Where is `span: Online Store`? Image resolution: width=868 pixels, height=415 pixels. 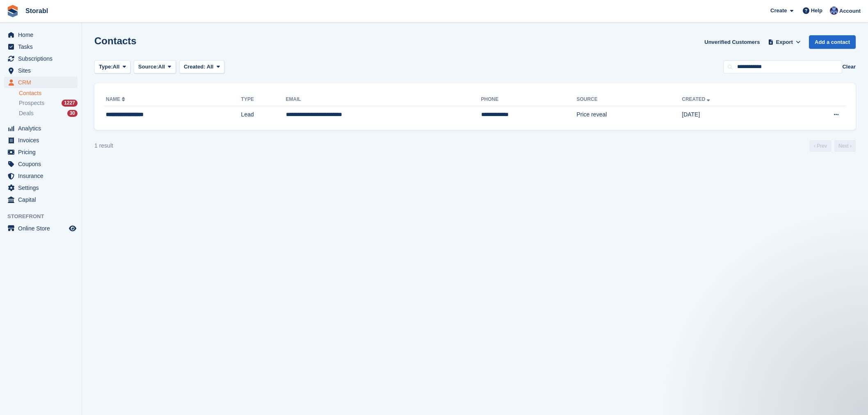
span: Online Store is located at coordinates (42, 228).